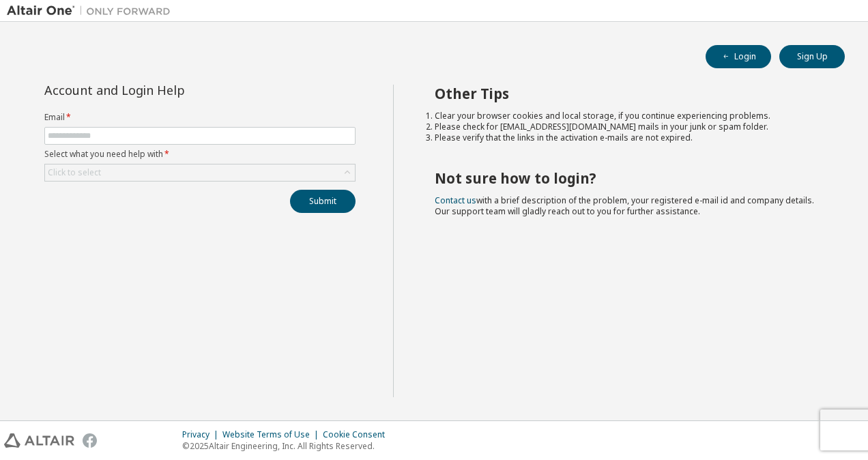  Describe the element at coordinates (628, 138) in the screenshot. I see `li: Please verify that the links in the activation e-mails are not expired.` at that location.